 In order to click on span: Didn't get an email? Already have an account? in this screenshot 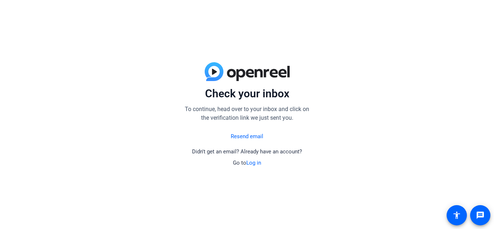, I will do `click(247, 152)`.